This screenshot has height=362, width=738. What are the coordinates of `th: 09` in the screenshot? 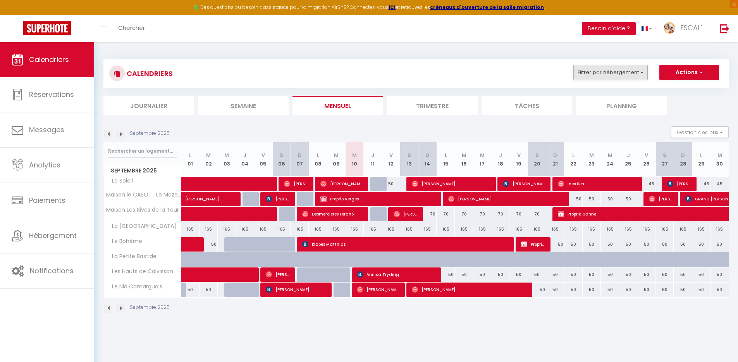 It's located at (336, 159).